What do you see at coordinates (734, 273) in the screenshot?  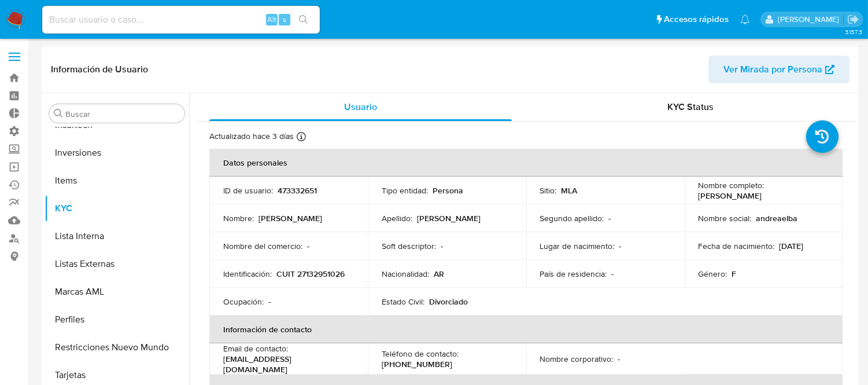 I see `p: F` at bounding box center [734, 273].